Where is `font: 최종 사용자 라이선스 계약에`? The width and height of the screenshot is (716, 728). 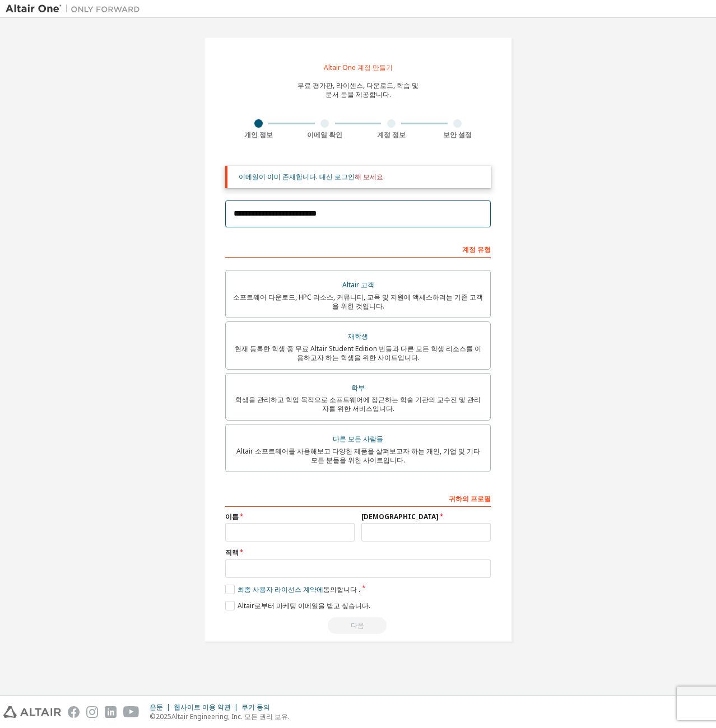
font: 최종 사용자 라이선스 계약에 is located at coordinates (280, 589).